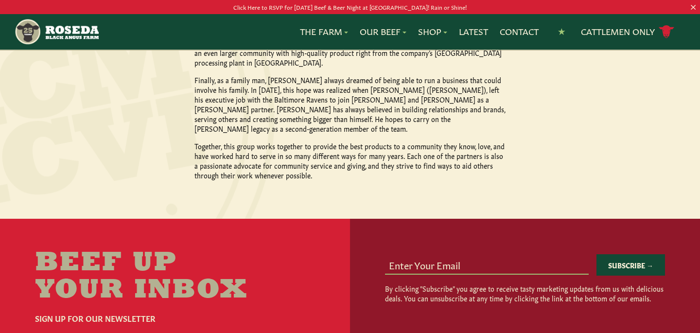  Describe the element at coordinates (433, 32) in the screenshot. I see `a: Shop` at that location.